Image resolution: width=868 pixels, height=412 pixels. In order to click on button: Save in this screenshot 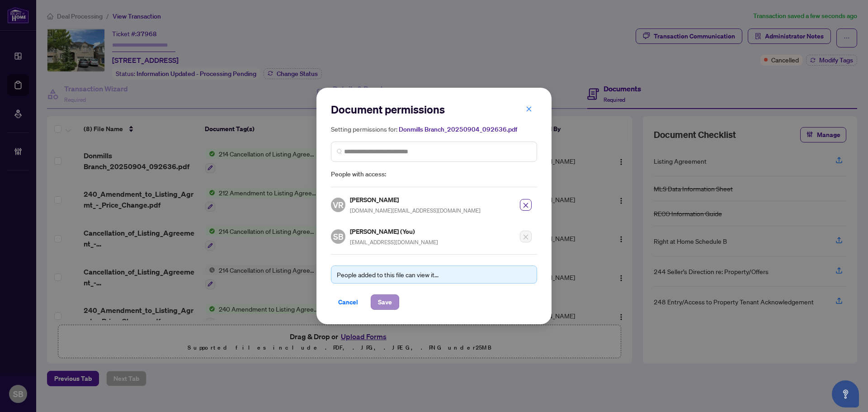, I will do `click(385, 302)`.